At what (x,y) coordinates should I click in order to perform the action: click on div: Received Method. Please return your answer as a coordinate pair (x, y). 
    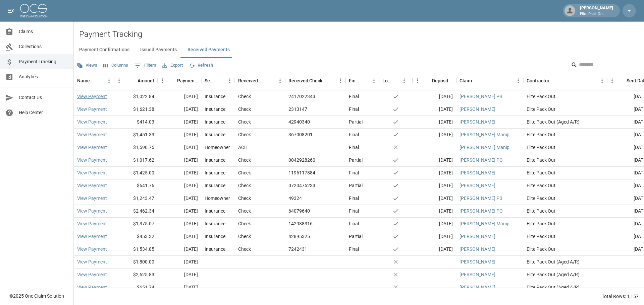
    Looking at the image, I should click on (260, 81).